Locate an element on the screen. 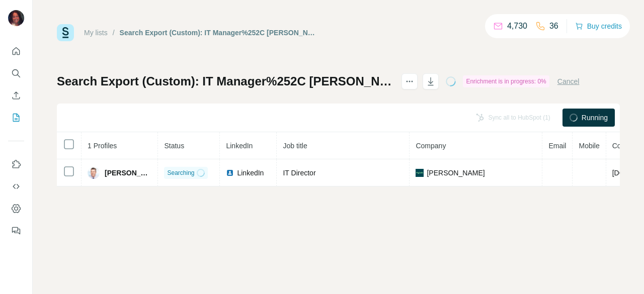  button: Feedback is located at coordinates (16, 231).